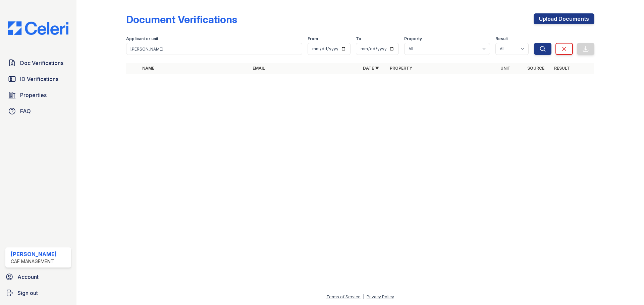  I want to click on button: Sign out, so click(38, 293).